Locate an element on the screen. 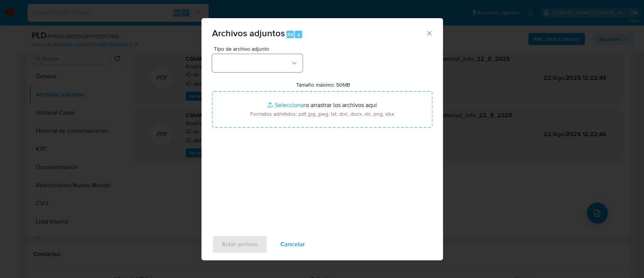 This screenshot has height=278, width=644. button: Cerrar is located at coordinates (429, 33).